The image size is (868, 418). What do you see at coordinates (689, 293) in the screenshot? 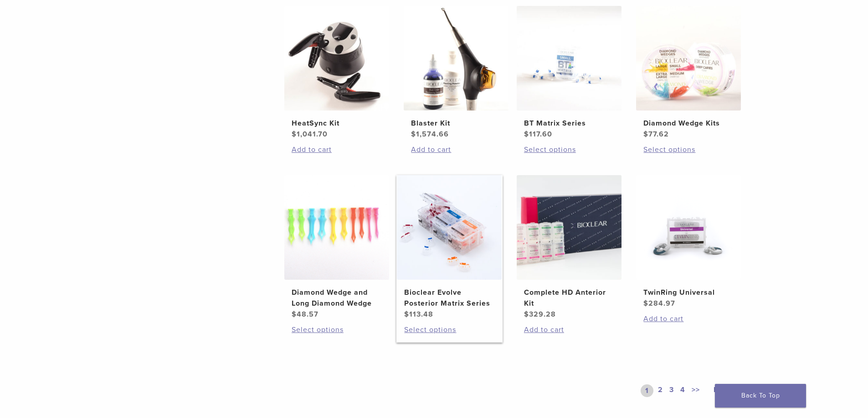
I see `h2: TwinRing Universal` at bounding box center [689, 293].